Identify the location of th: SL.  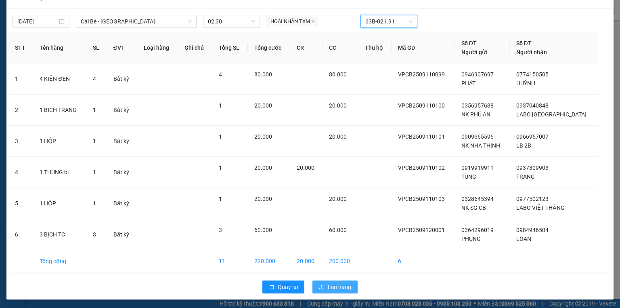
(97, 48).